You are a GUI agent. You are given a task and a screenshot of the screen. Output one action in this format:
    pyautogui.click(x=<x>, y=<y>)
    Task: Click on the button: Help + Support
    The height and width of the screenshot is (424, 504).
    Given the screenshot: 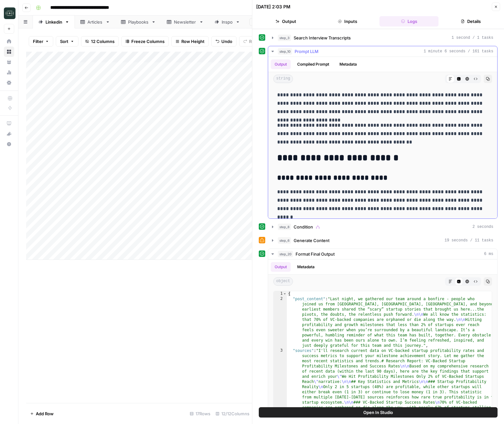 What is the action you would take?
    pyautogui.click(x=9, y=144)
    